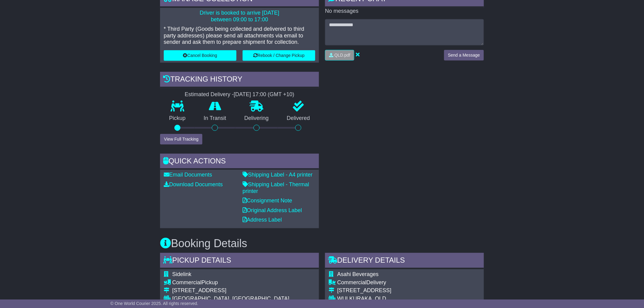 The height and width of the screenshot is (308, 644). What do you see at coordinates (215, 118) in the screenshot?
I see `p: In Transit` at bounding box center [215, 118].